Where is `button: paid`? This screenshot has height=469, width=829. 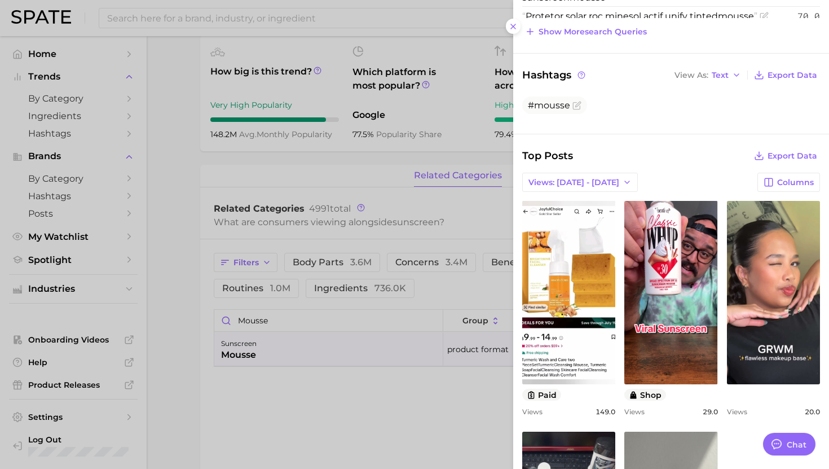 button: paid is located at coordinates (542, 394).